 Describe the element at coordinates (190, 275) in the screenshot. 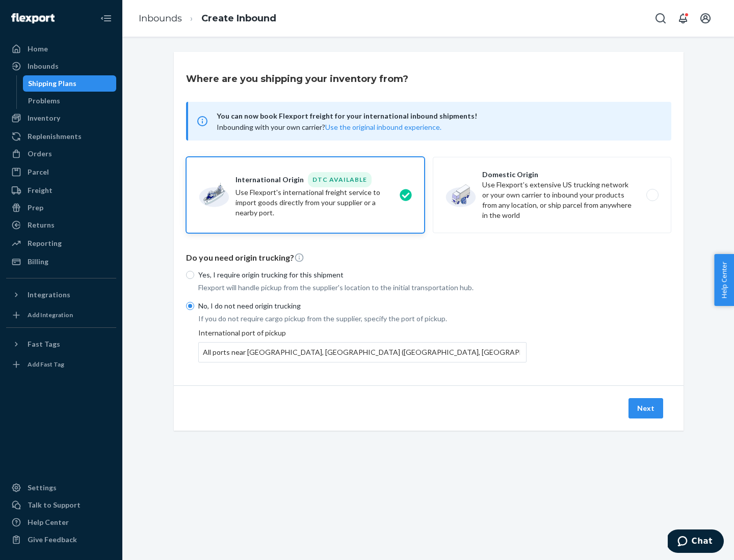

I see `input: Yes, I require origin trucking for this shipment` at that location.